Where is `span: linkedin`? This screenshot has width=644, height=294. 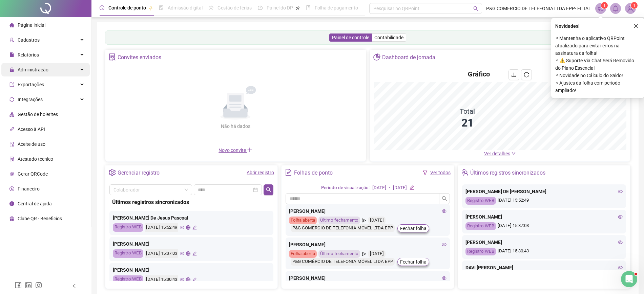
span: linkedin is located at coordinates (29, 285).